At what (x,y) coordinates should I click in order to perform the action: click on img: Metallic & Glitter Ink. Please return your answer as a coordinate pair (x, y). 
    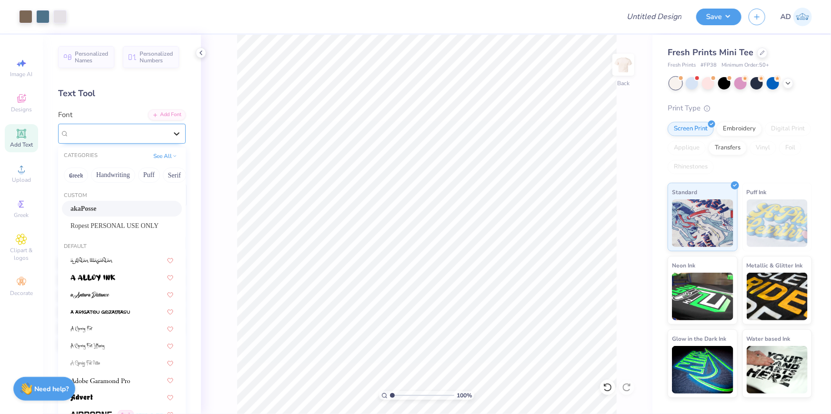
    Looking at the image, I should click on (777, 297).